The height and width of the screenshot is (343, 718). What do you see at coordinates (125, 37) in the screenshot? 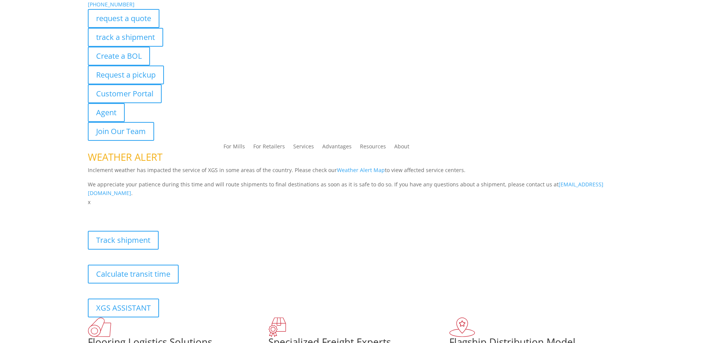
I see `a: track a shipment` at bounding box center [125, 37].